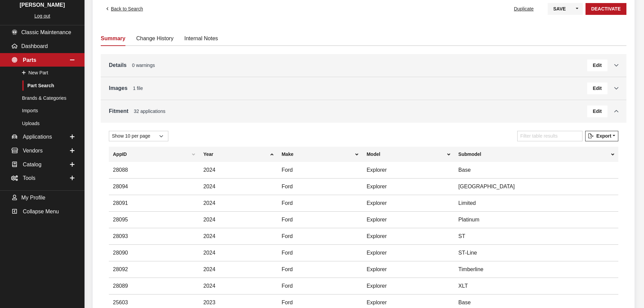  Describe the element at coordinates (154, 286) in the screenshot. I see `td: 28089` at that location.